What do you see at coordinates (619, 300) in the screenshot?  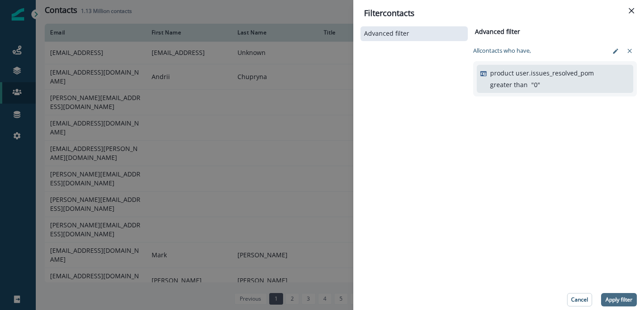 I see `button: Apply filter` at bounding box center [619, 300].